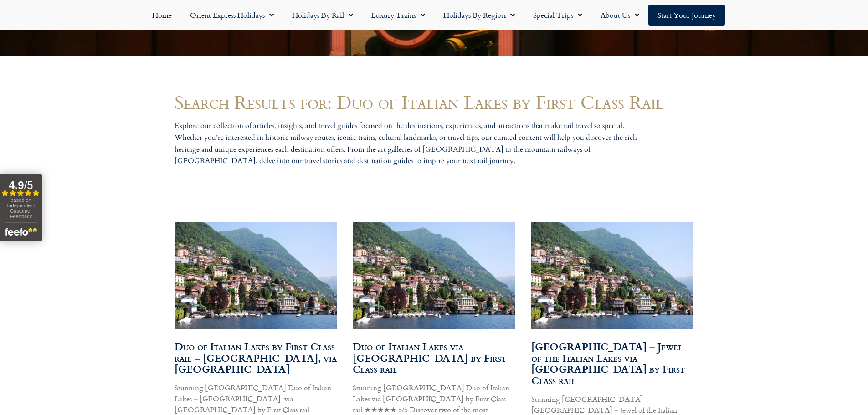 This screenshot has height=415, width=868. Describe the element at coordinates (434, 15) in the screenshot. I see `nav: Menu` at that location.